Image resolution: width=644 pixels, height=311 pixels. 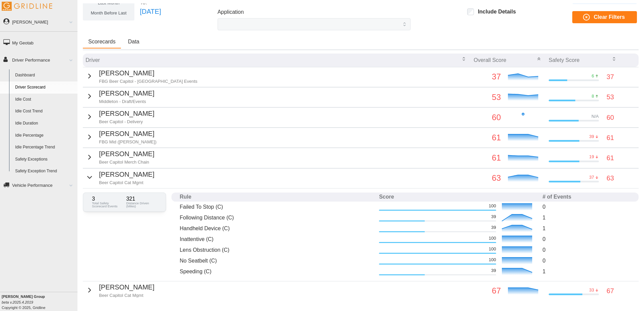 What do you see at coordinates (102, 42) in the screenshot?
I see `span: Scorecards` at bounding box center [102, 42].